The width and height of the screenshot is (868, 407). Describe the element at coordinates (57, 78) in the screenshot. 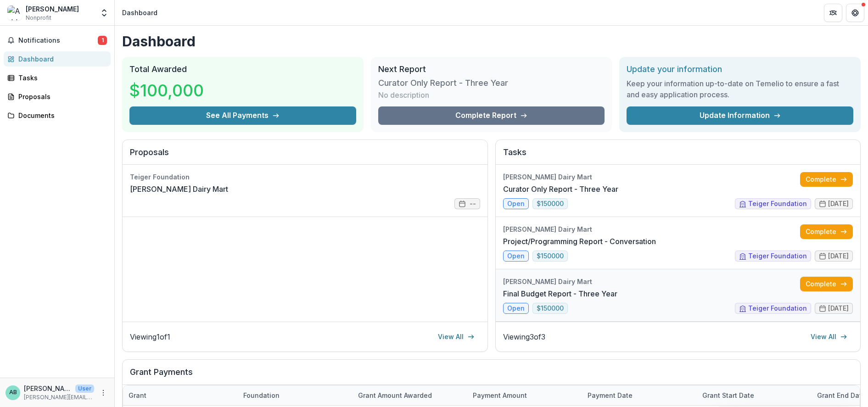

I see `a: Tasks` at that location.